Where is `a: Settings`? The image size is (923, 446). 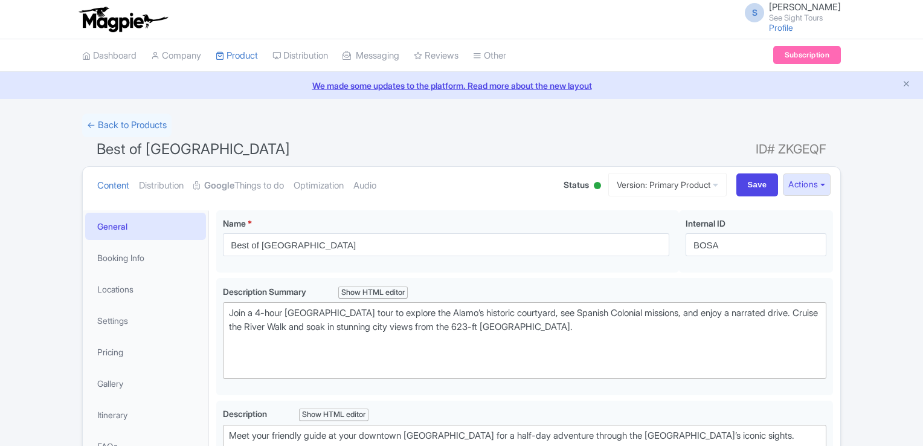
a: Settings is located at coordinates (146, 320).